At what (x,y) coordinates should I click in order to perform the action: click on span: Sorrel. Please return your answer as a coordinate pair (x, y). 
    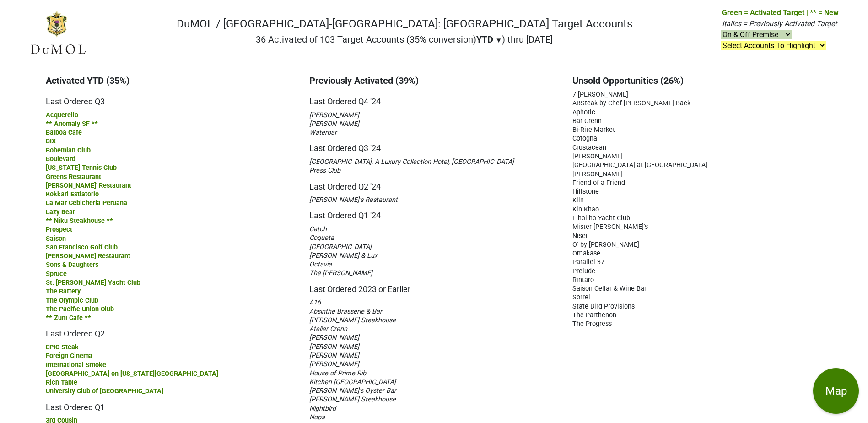
    Looking at the image, I should click on (582, 297).